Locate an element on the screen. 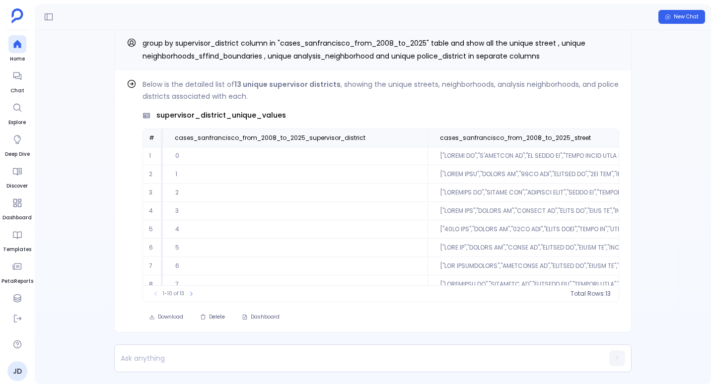 The height and width of the screenshot is (388, 715). a: Templates is located at coordinates (17, 240).